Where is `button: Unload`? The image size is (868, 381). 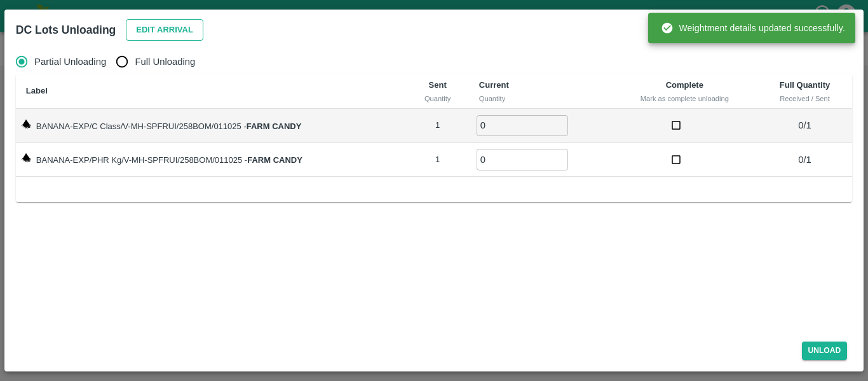 button: Unload is located at coordinates (825, 350).